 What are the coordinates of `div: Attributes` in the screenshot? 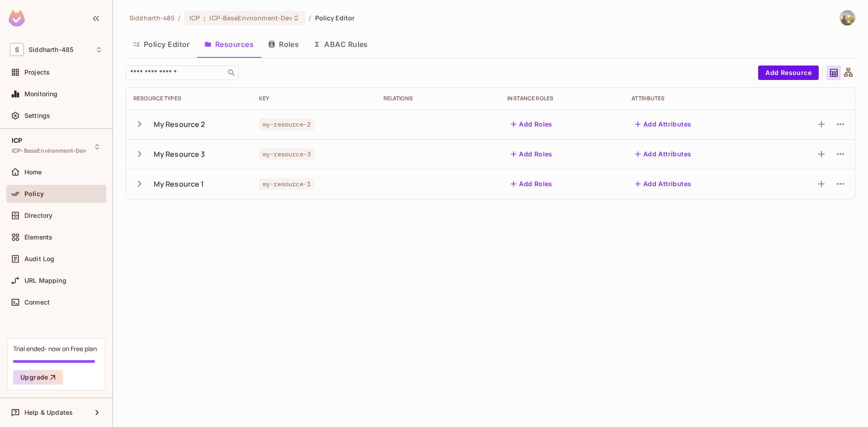 It's located at (696, 98).